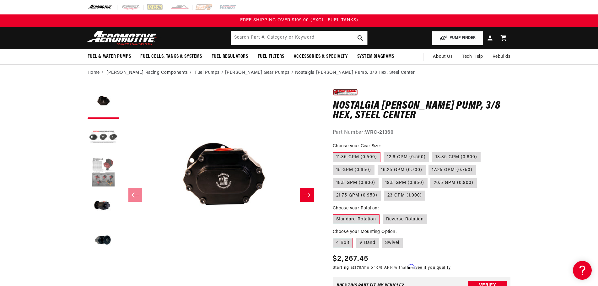  What do you see at coordinates (502, 57) in the screenshot?
I see `summary: Rebuilds` at bounding box center [502, 57].